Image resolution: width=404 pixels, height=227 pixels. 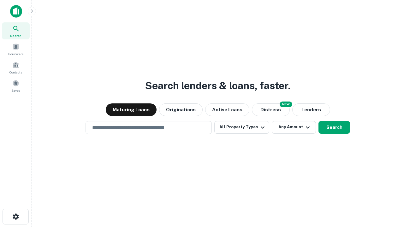 I want to click on span: Borrowers, so click(x=16, y=54).